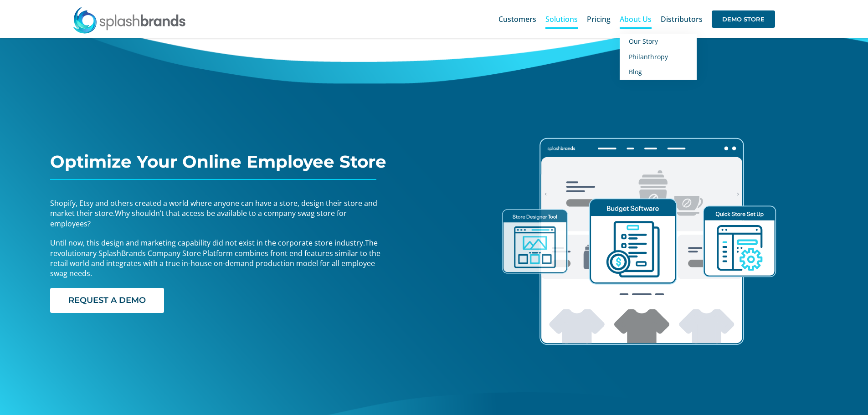  Describe the element at coordinates (636, 19) in the screenshot. I see `nav: Main Menu Sticky` at that location.